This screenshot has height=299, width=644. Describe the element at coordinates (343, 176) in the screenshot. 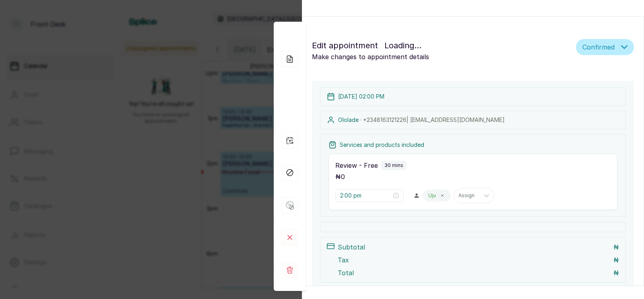

I see `span: 0` at that location.